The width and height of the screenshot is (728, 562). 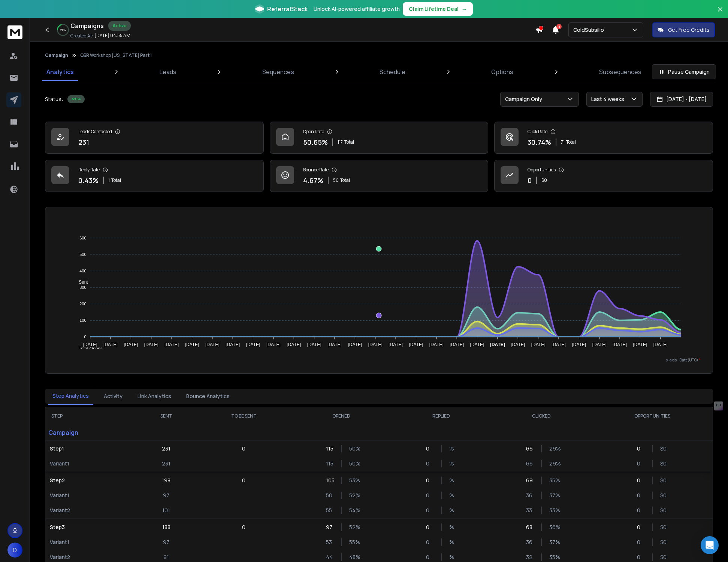 What do you see at coordinates (553, 528) in the screenshot?
I see `p: 36 %` at bounding box center [553, 528].